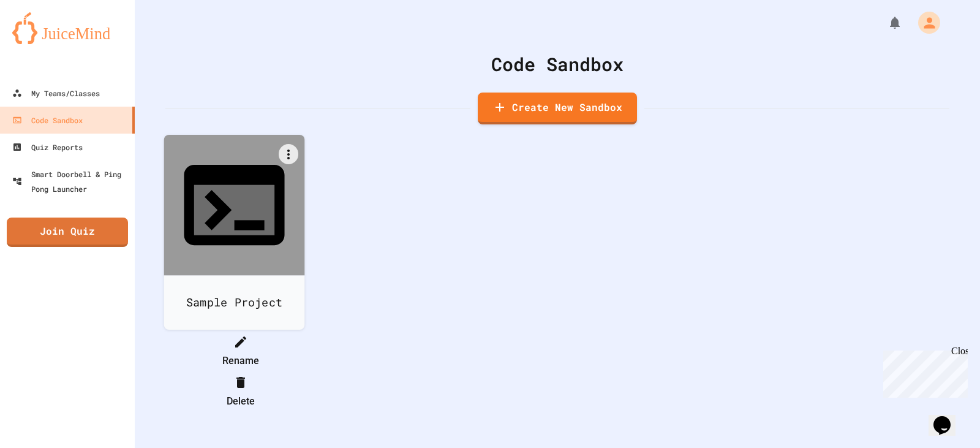 The width and height of the screenshot is (980, 448). I want to click on a: Create New Sandbox, so click(558, 108).